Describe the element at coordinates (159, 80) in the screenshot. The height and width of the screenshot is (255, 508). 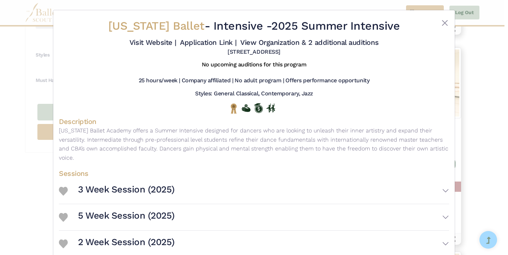
I see `h5: 25 hours/week |` at that location.